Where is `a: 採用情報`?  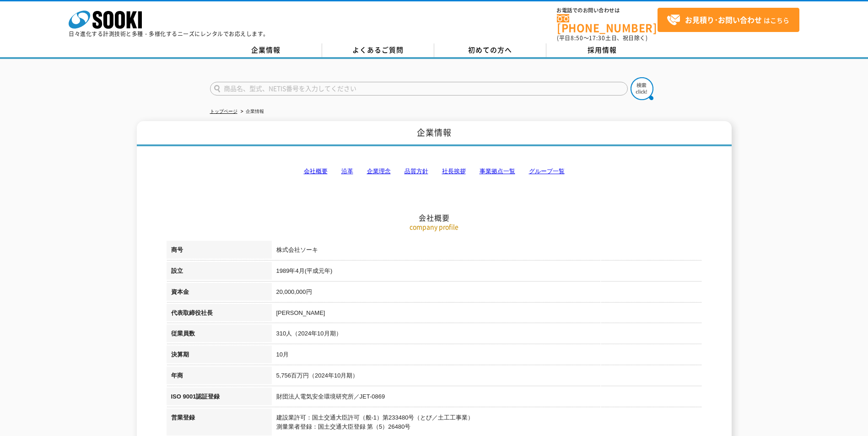 a: 採用情報 is located at coordinates (602, 50).